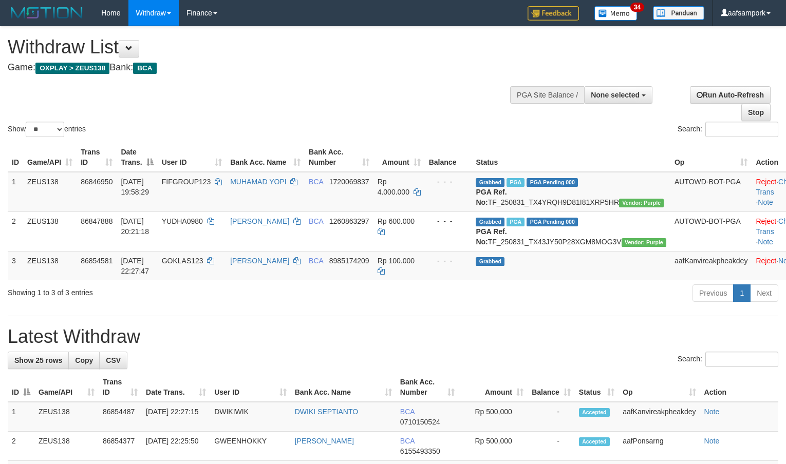  Describe the element at coordinates (47, 13) in the screenshot. I see `img: MOTION_logo.png` at that location.